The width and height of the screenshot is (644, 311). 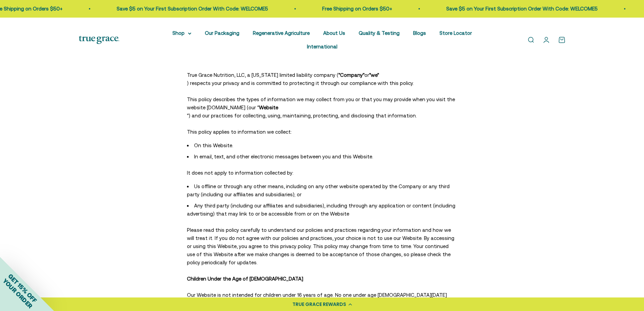 What do you see at coordinates (281, 33) in the screenshot?
I see `a: Regenerative Agriculture` at bounding box center [281, 33].